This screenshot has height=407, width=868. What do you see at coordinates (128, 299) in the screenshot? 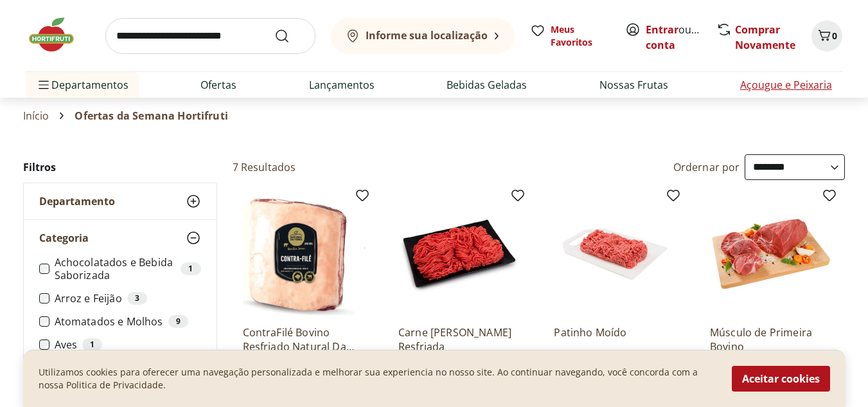
I see `label: Arroz e Feijão` at bounding box center [128, 299].